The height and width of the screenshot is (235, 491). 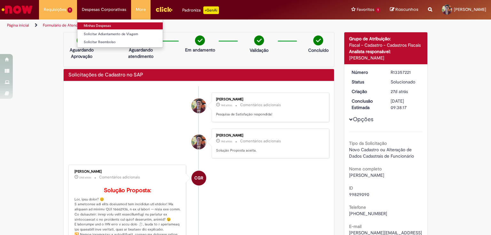 What do you see at coordinates (164, 25) in the screenshot?
I see `ul: Trilhas de página` at bounding box center [164, 25].